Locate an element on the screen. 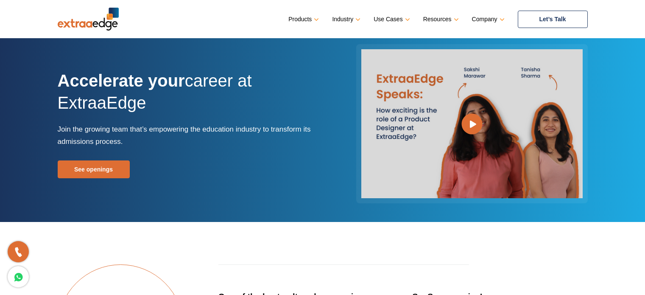  a: Use Cases is located at coordinates (390, 19).